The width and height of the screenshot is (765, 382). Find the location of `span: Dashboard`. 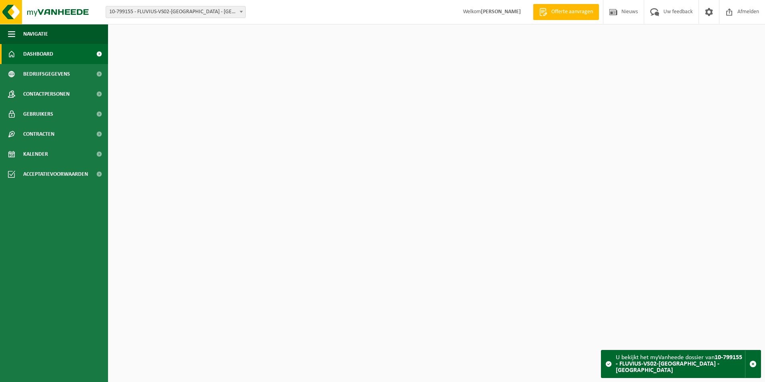

span: Dashboard is located at coordinates (38, 54).